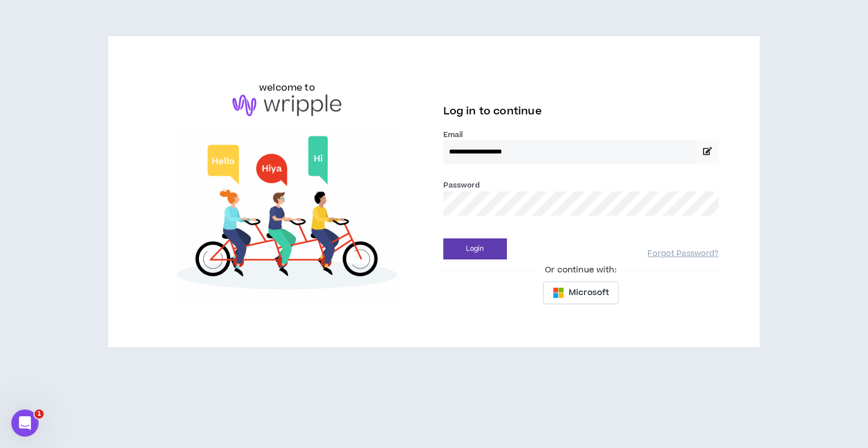  Describe the element at coordinates (39, 414) in the screenshot. I see `span: 1` at that location.